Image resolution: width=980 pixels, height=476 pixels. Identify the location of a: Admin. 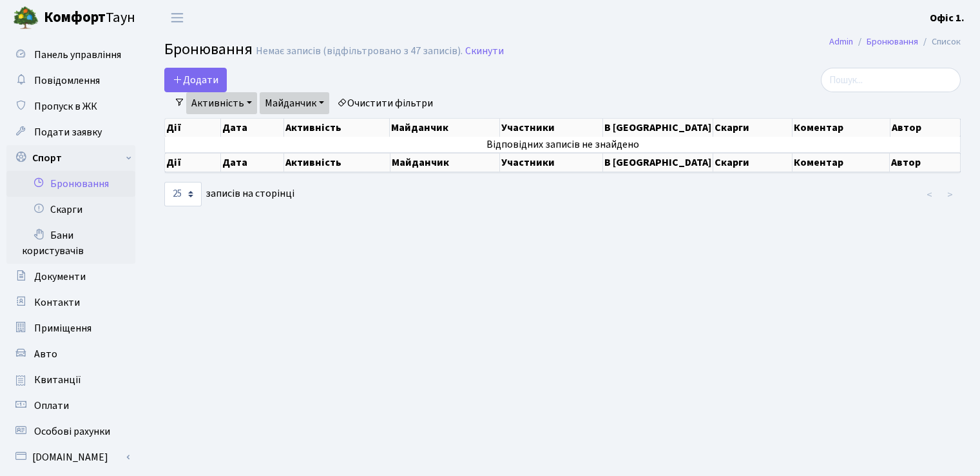
(841, 42).